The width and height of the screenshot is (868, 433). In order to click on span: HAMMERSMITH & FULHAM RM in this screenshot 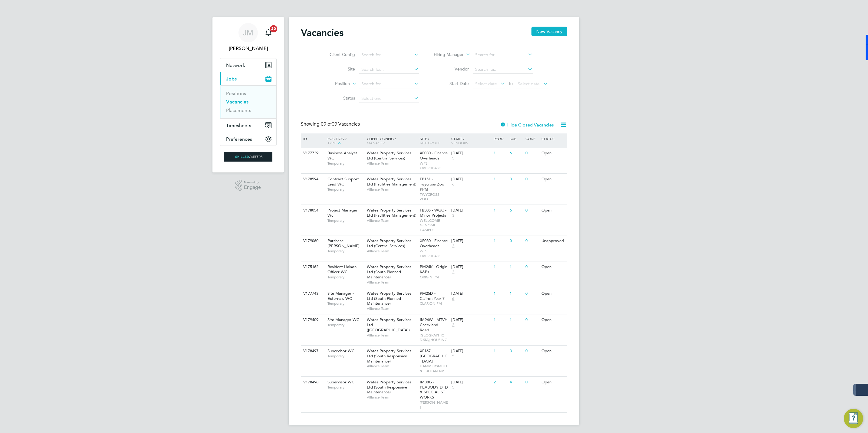, I will do `click(434, 368)`.